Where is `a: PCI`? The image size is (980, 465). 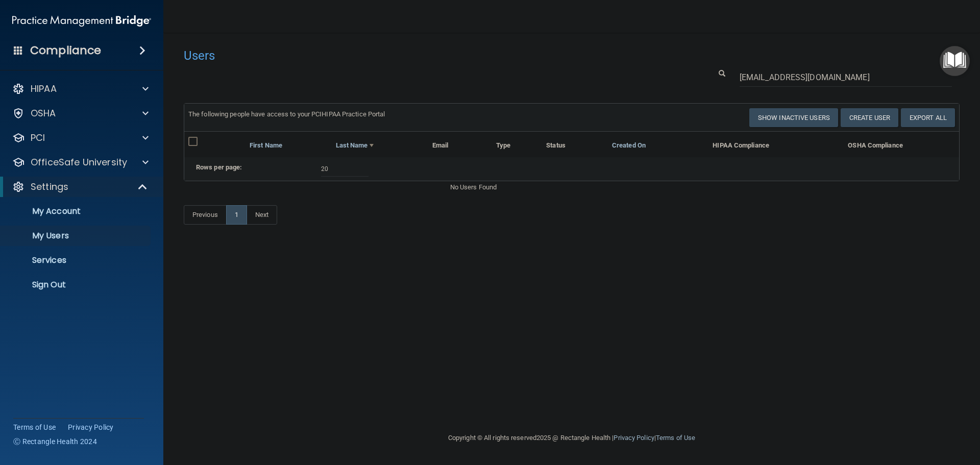 a: PCI is located at coordinates (80, 138).